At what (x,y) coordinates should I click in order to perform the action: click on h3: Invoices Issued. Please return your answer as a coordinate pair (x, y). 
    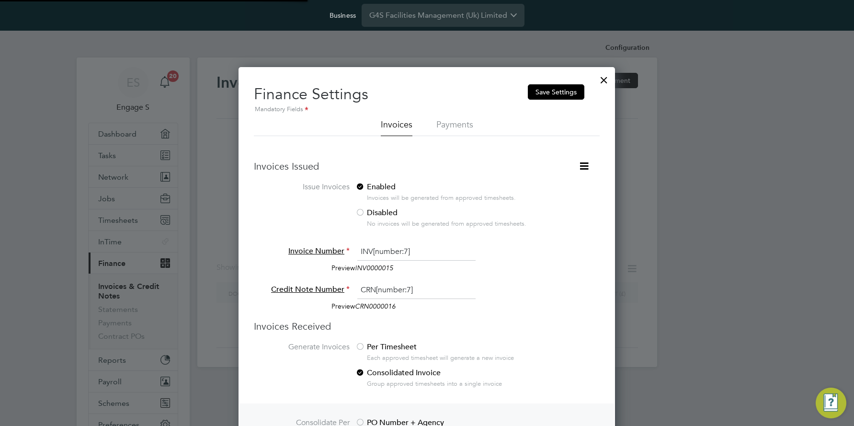
    Looking at the image, I should click on (427, 166).